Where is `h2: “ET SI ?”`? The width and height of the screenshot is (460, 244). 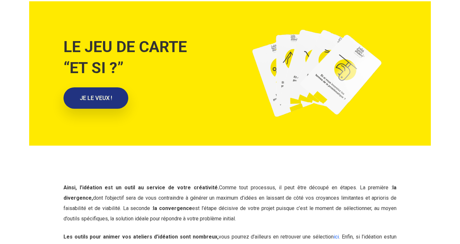 h2: “ET SI ?” is located at coordinates (145, 68).